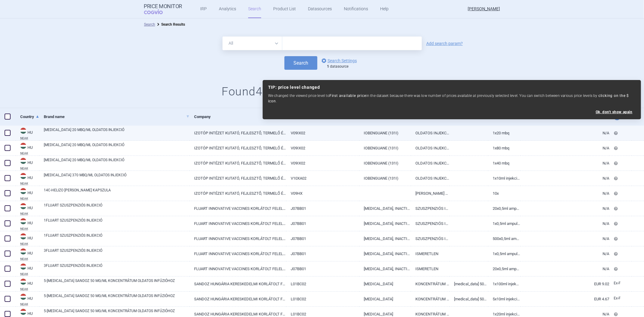 This screenshot has height=317, width=644. Describe the element at coordinates (117, 117) in the screenshot. I see `a: Brand name` at that location.